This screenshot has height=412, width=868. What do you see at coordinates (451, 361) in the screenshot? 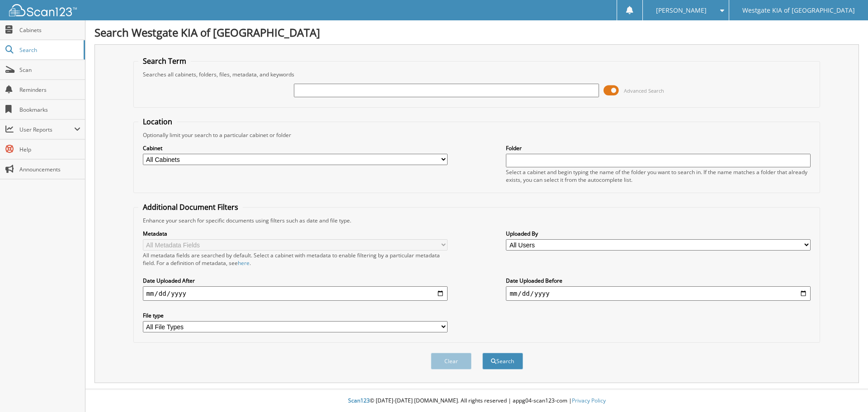
I see `button: Clear` at bounding box center [451, 361].